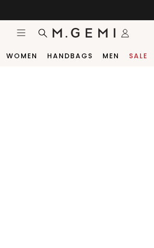 This screenshot has height=248, width=154. I want to click on a: Women, so click(22, 56).